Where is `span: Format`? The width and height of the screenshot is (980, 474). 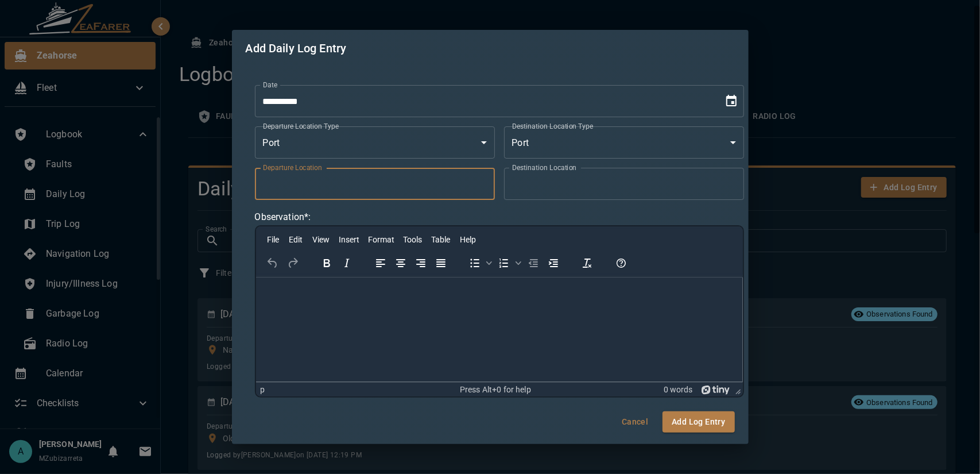
span: Format is located at coordinates (381, 240).